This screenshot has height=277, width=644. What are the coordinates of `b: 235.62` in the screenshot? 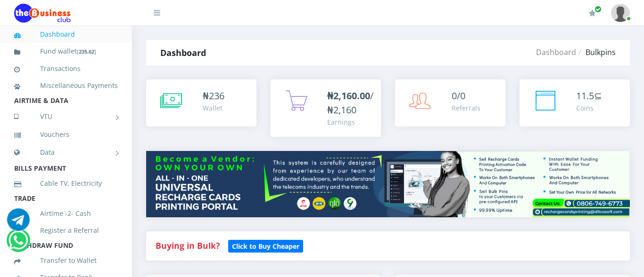 It's located at (86, 51).